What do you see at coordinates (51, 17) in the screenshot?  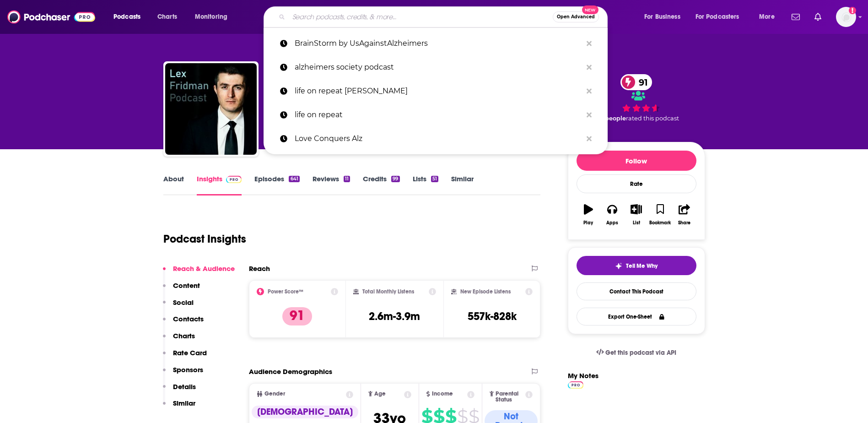 I see `a: Podchaser - Follow, Share and Rate Podcasts` at bounding box center [51, 17].